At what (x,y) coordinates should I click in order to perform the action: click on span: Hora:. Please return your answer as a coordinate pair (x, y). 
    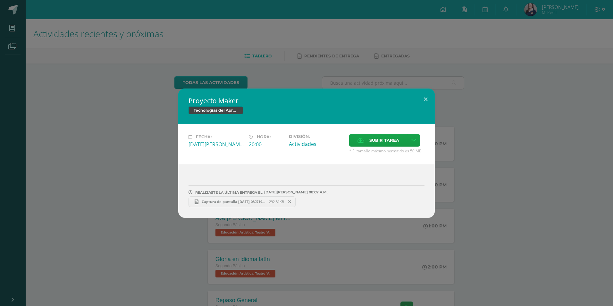
    Looking at the image, I should click on (264, 137).